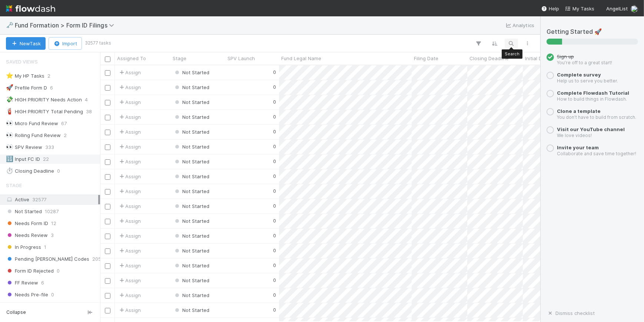  I want to click on span: Form ID Rejected, so click(30, 271).